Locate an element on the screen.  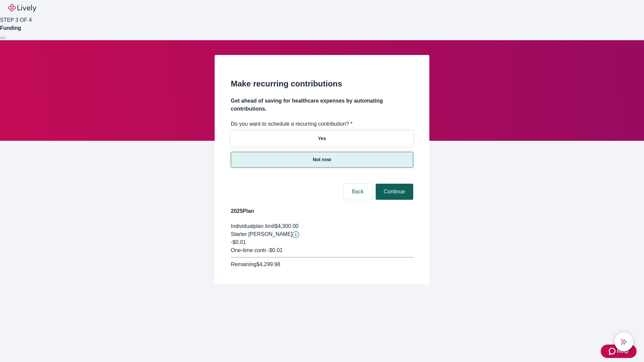
p: Yes is located at coordinates (322, 138).